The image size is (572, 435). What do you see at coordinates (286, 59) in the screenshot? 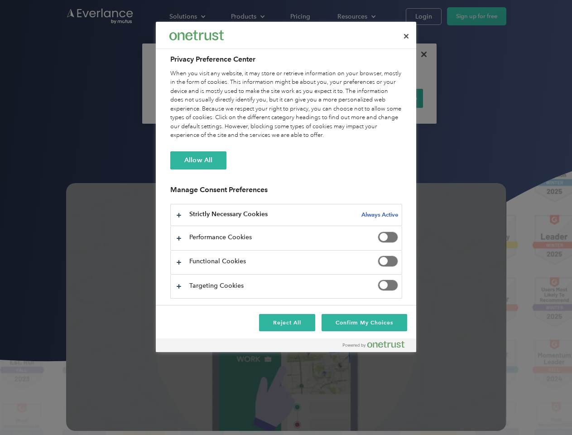
I see `h2: Privacy Preference Center` at bounding box center [286, 59].